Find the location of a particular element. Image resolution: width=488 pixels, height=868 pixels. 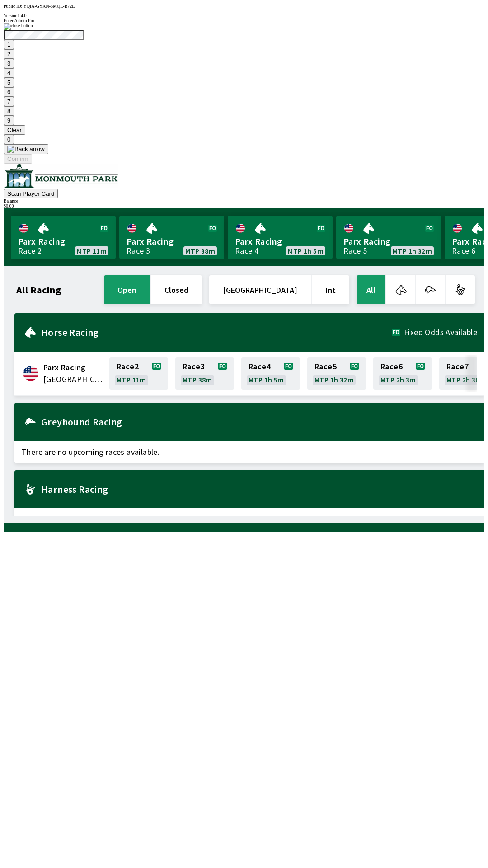

a: Parx RacingRace 4MTP 1h 5m is located at coordinates (280, 237).